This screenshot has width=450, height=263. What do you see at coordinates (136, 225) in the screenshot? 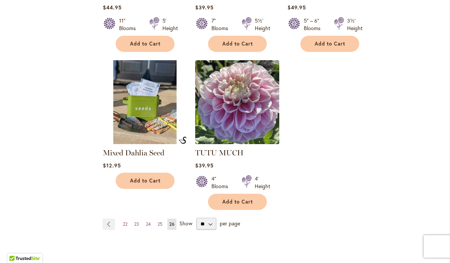
I see `a: 23` at bounding box center [136, 225].